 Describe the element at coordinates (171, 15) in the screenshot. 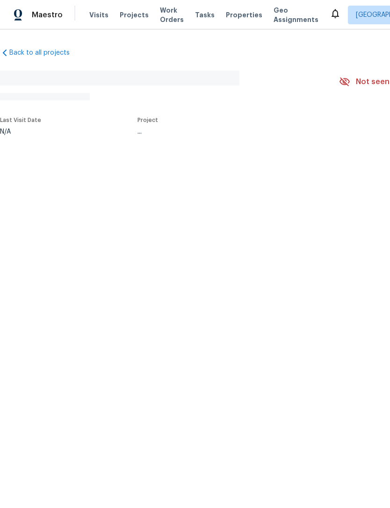

I see `span: Work Orders` at that location.